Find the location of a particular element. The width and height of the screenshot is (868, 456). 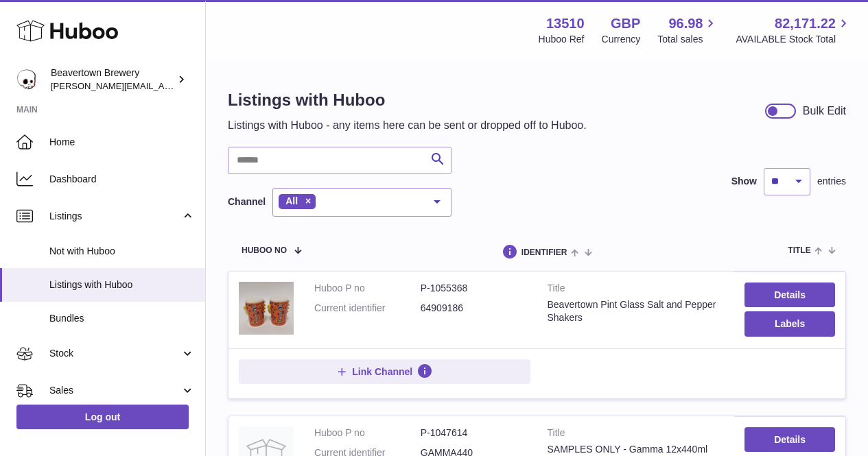

span: Bundles is located at coordinates (122, 318).